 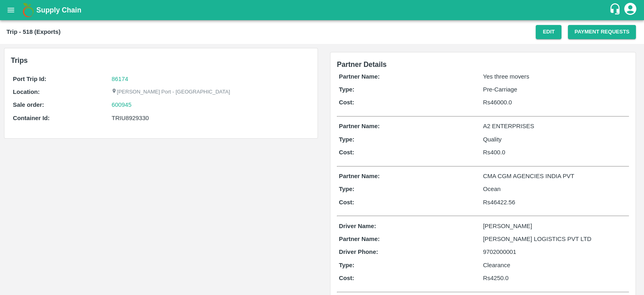 What do you see at coordinates (31, 118) in the screenshot?
I see `b: Container Id:` at bounding box center [31, 118].